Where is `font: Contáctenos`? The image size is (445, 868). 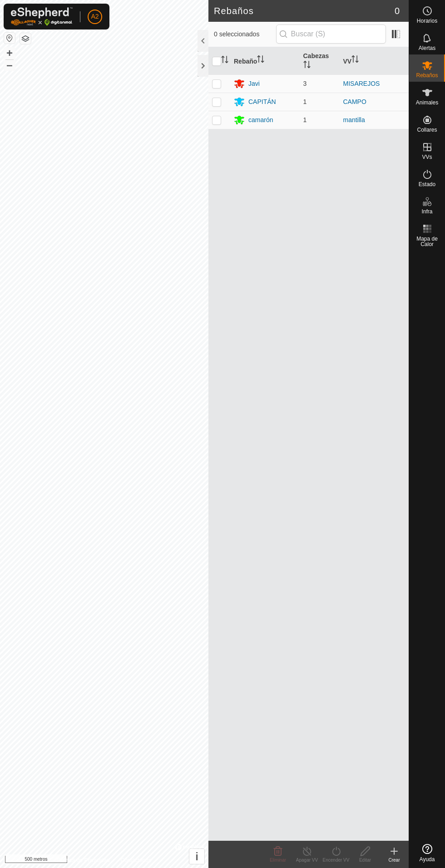 font: Contáctenos is located at coordinates (136, 861).